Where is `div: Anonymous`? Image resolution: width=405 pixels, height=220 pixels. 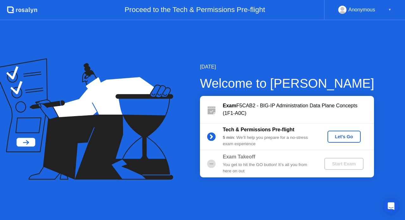
div: Anonymous is located at coordinates (362, 10).